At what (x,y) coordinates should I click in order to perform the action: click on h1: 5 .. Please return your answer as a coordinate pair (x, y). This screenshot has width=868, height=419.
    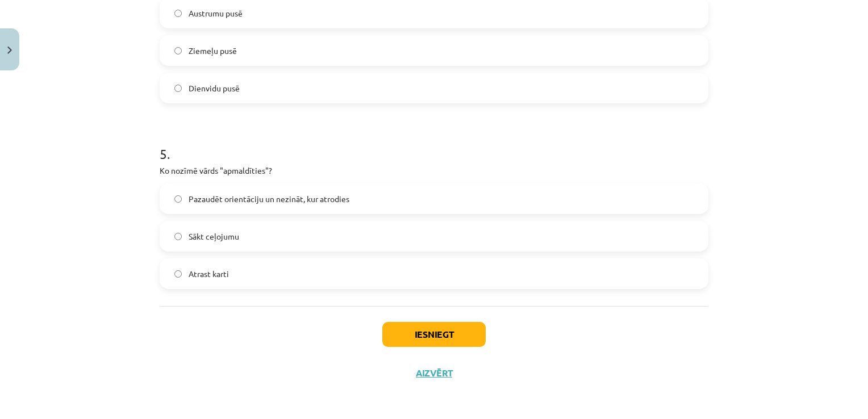
    Looking at the image, I should click on (434, 144).